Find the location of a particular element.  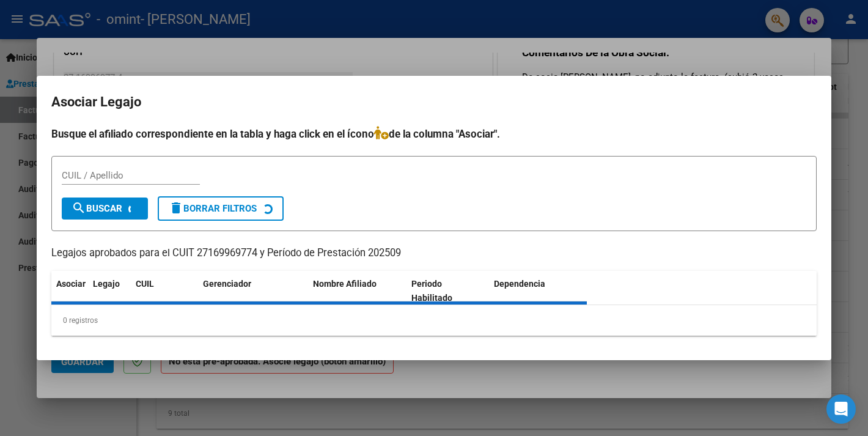

span: Asociar is located at coordinates (71, 284).